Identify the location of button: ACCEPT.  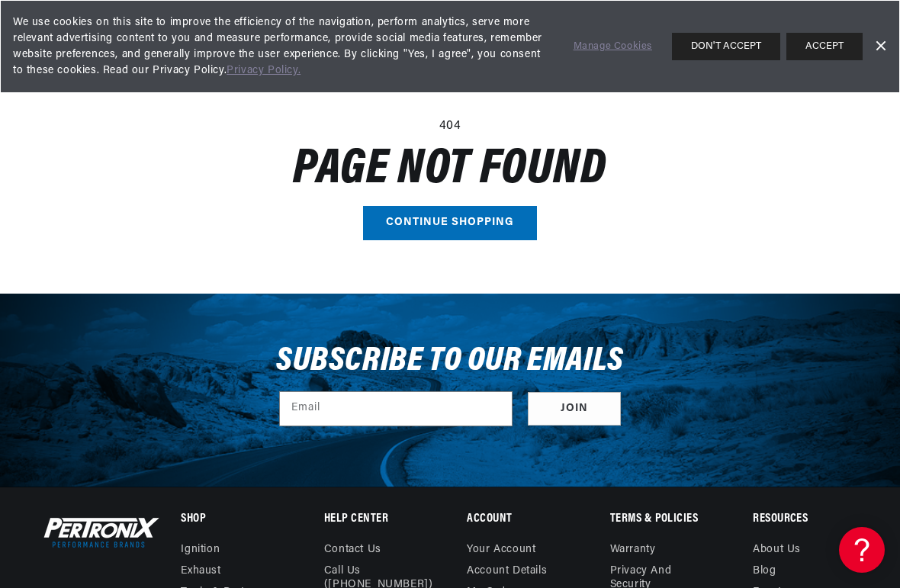
(825, 47).